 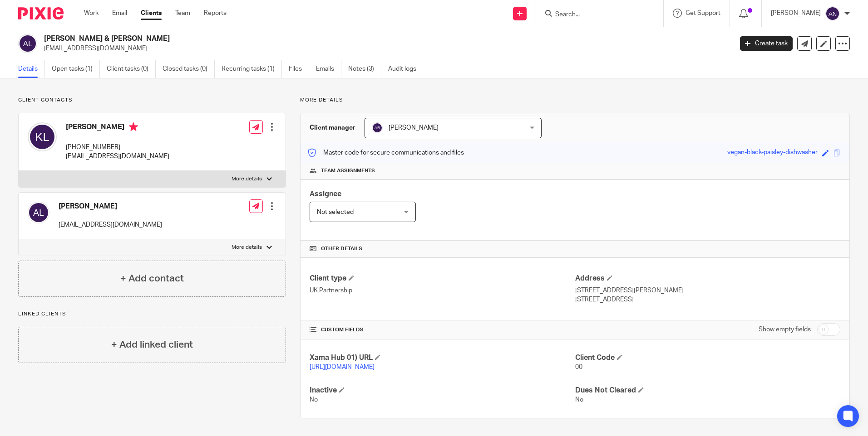 What do you see at coordinates (708, 279) in the screenshot?
I see `h4: Address` at bounding box center [708, 279].